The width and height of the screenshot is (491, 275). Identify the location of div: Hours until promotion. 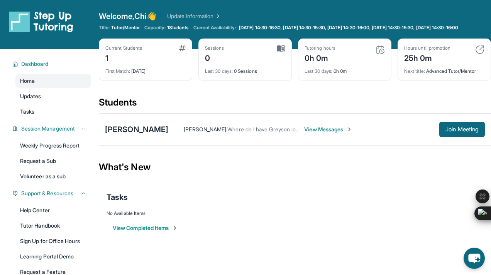
(427, 48).